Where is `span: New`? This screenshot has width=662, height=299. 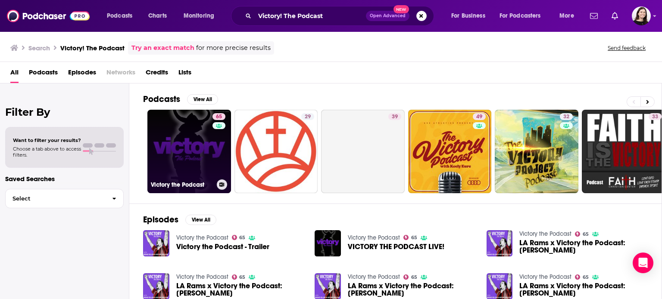 span: New is located at coordinates (401, 9).